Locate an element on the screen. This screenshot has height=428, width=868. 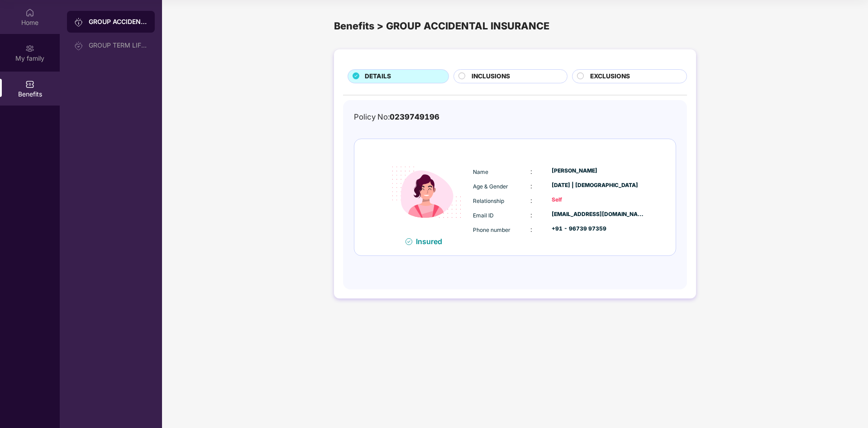
span: Age & Gender is located at coordinates (491, 186).